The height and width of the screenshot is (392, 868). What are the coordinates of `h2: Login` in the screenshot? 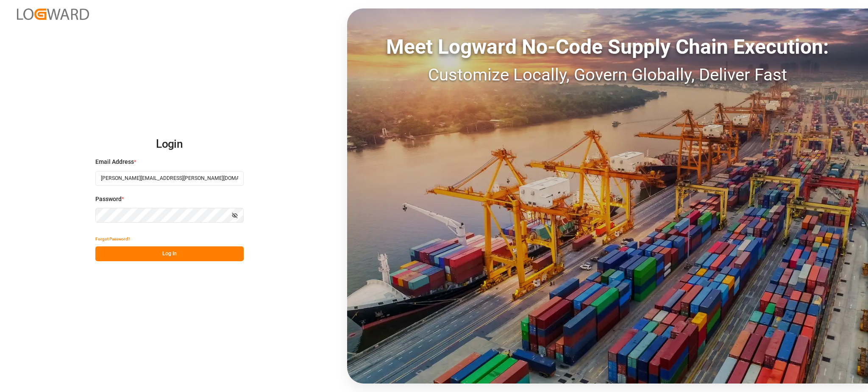 It's located at (169, 144).